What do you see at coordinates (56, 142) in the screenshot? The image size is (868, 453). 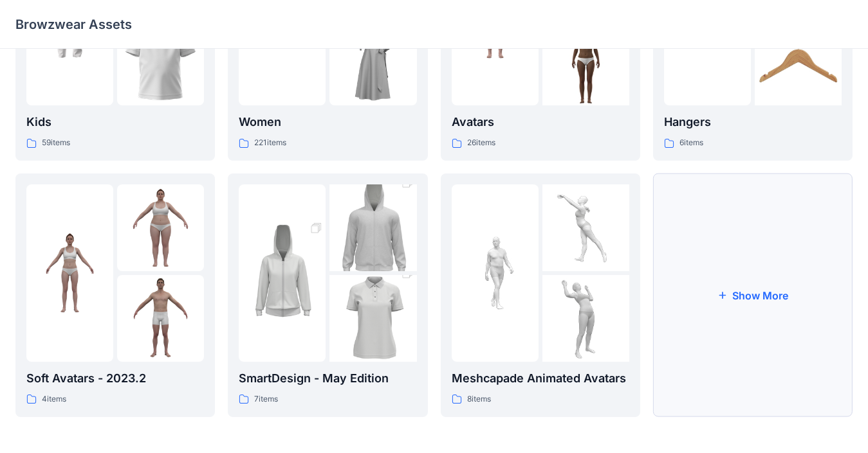 I see `p: 59 items` at bounding box center [56, 142].